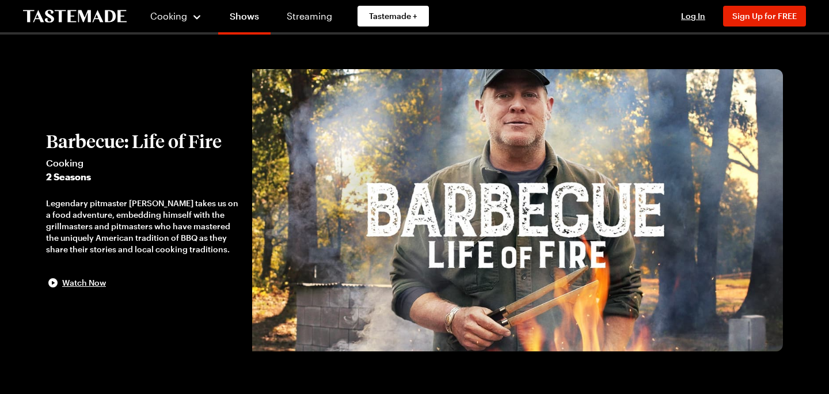  I want to click on span: 2 Seasons, so click(143, 177).